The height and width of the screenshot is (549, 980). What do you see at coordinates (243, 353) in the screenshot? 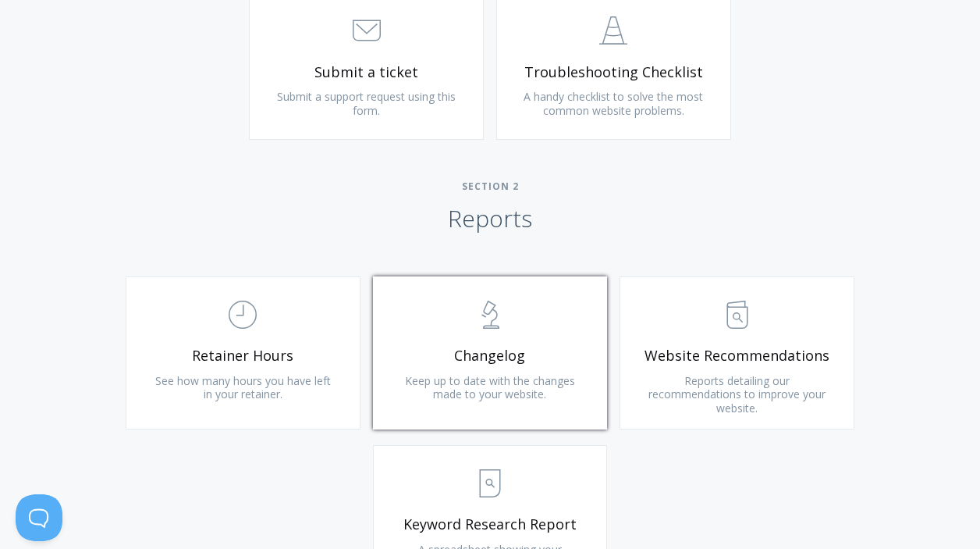
I see `a: Retainer Hours See how many hours you have left in your retainer.` at bounding box center [243, 353].